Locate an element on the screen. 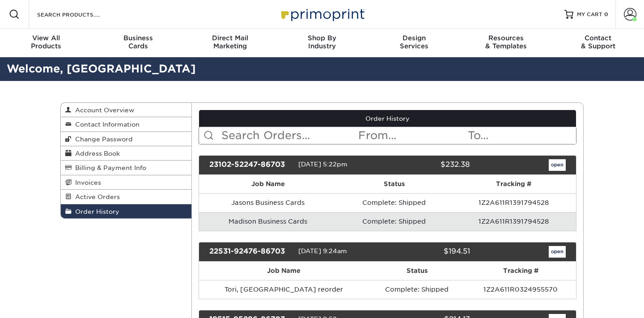 The image size is (644, 318). div: $232.38 is located at coordinates (428, 165).